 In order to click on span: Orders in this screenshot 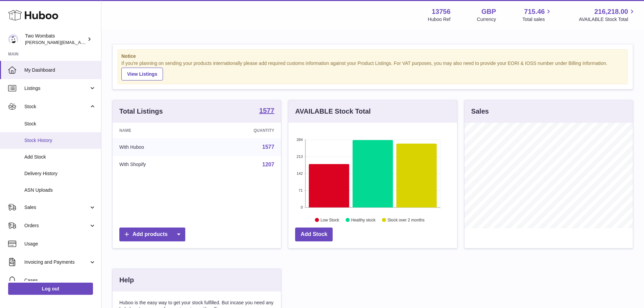, I will do `click(56, 226)`.